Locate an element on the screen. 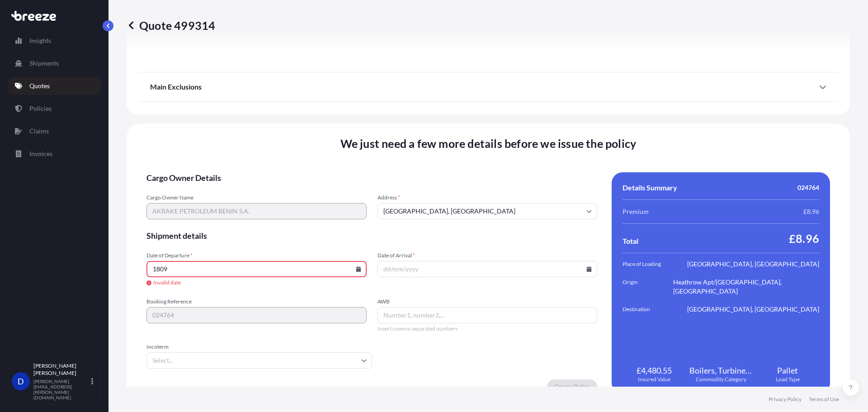  span: Pallet is located at coordinates (787, 370).